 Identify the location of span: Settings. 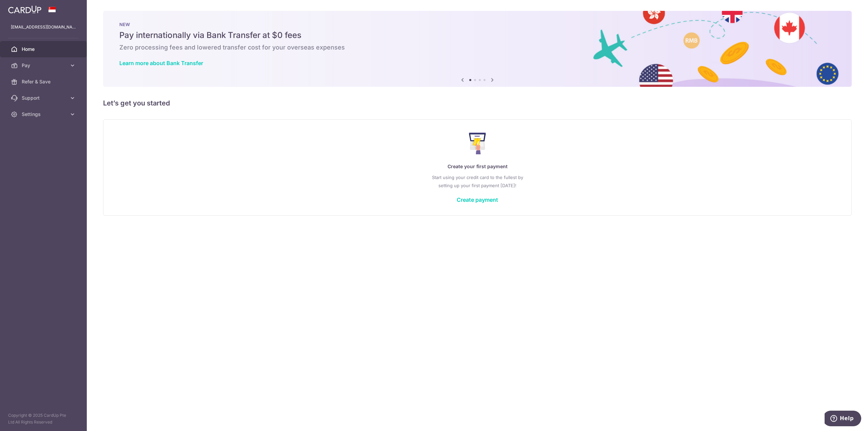
(44, 114).